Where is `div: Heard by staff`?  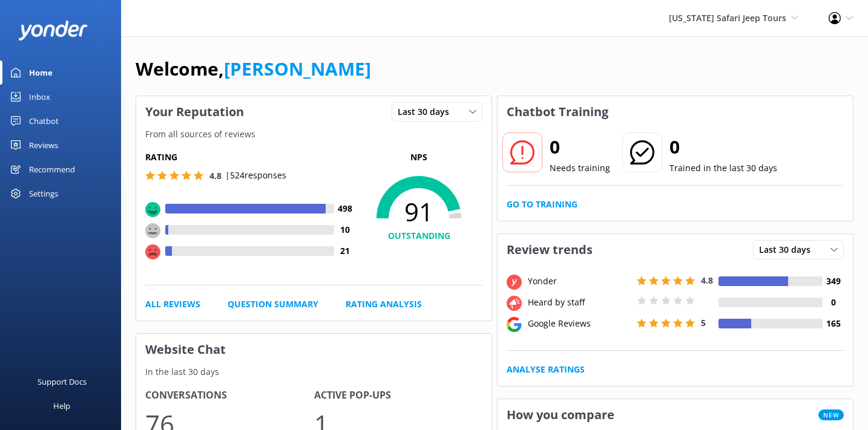 div: Heard by staff is located at coordinates (580, 303).